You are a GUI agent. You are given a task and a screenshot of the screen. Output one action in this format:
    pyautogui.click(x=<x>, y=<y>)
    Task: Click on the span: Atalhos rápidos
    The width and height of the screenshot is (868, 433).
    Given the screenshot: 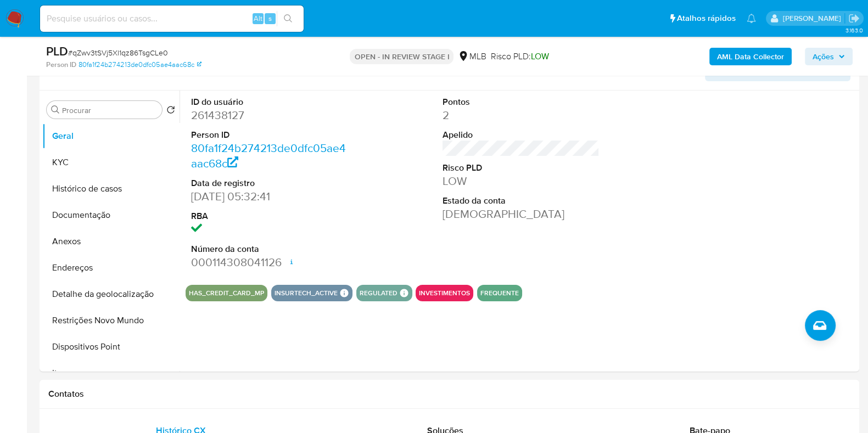 What is the action you would take?
    pyautogui.click(x=706, y=18)
    